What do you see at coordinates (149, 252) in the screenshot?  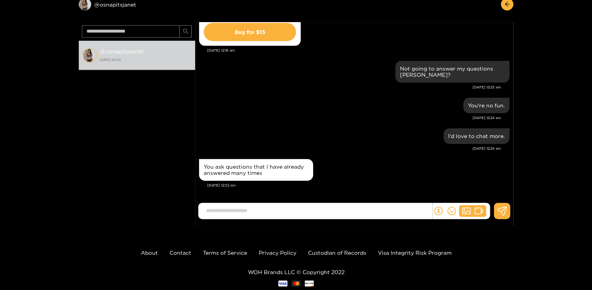 I see `a: About` at bounding box center [149, 252].